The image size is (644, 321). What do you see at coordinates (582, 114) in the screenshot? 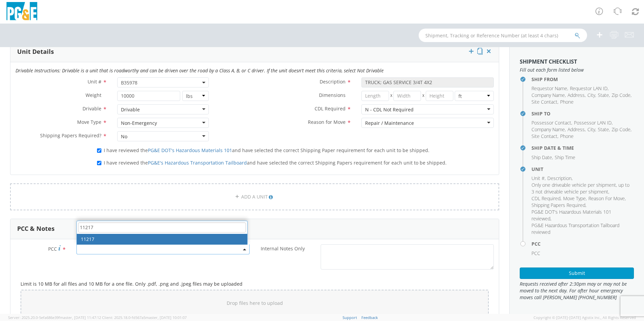
I see `h4: Ship To` at bounding box center [582, 114].